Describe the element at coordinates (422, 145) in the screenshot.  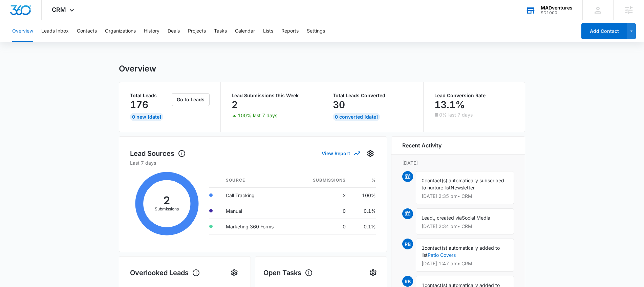
I see `h6: Recent Activity` at that location.